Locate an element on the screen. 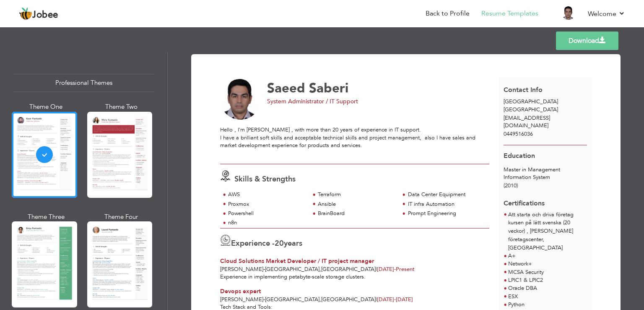 The width and height of the screenshot is (644, 310). span: Saeed is located at coordinates (286, 88).